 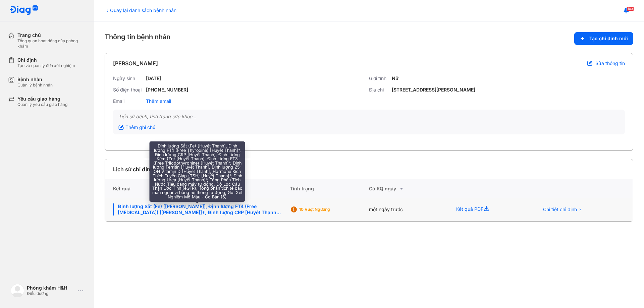 What do you see at coordinates (408, 189) in the screenshot?
I see `div: Có KQ ngày` at bounding box center [408, 189].